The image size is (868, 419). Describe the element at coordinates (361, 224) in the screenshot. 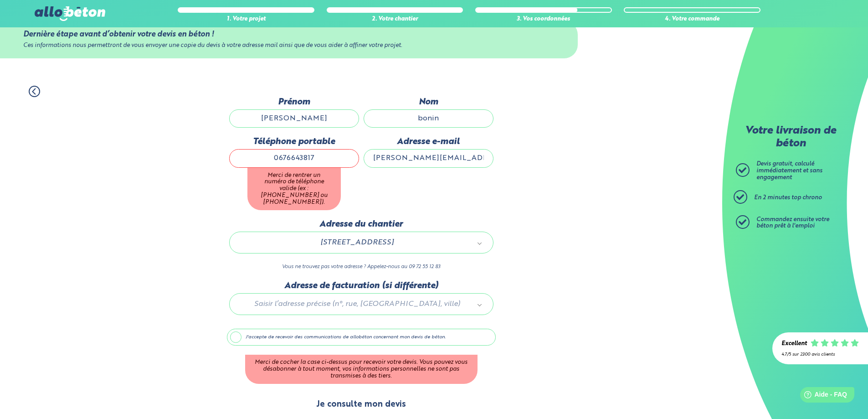

I see `label: Adresse du chantier` at that location.